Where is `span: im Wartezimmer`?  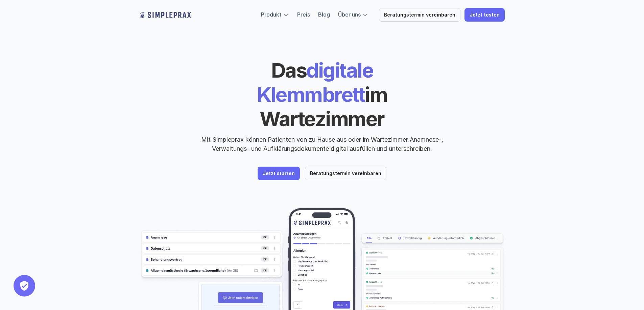
span: im Wartezimmer is located at coordinates (326, 107).